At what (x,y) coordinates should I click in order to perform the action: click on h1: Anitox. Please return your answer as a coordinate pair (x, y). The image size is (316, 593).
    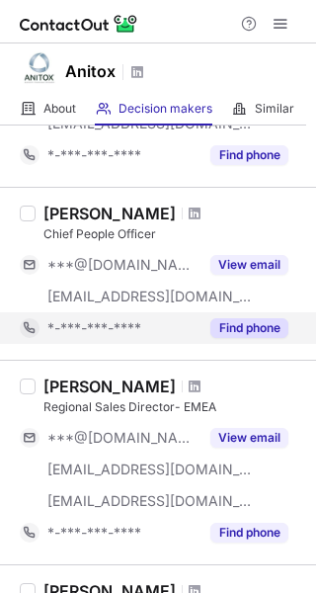
    Looking at the image, I should click on (90, 71).